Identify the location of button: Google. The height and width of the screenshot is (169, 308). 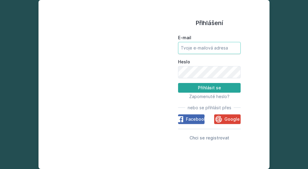
(228, 119).